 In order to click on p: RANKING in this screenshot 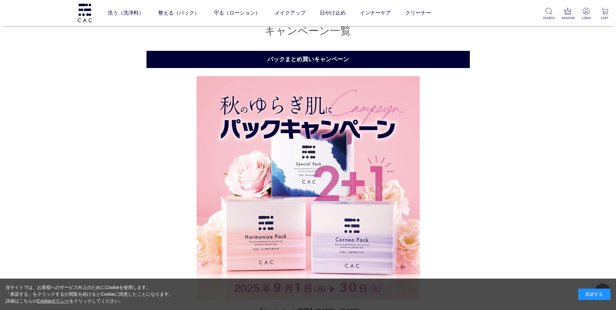, I will do `click(568, 18)`.